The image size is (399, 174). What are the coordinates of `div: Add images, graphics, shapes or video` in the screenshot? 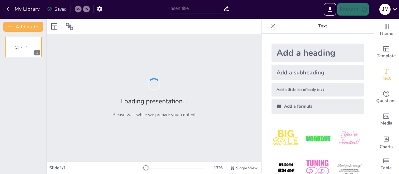 It's located at (386, 120).